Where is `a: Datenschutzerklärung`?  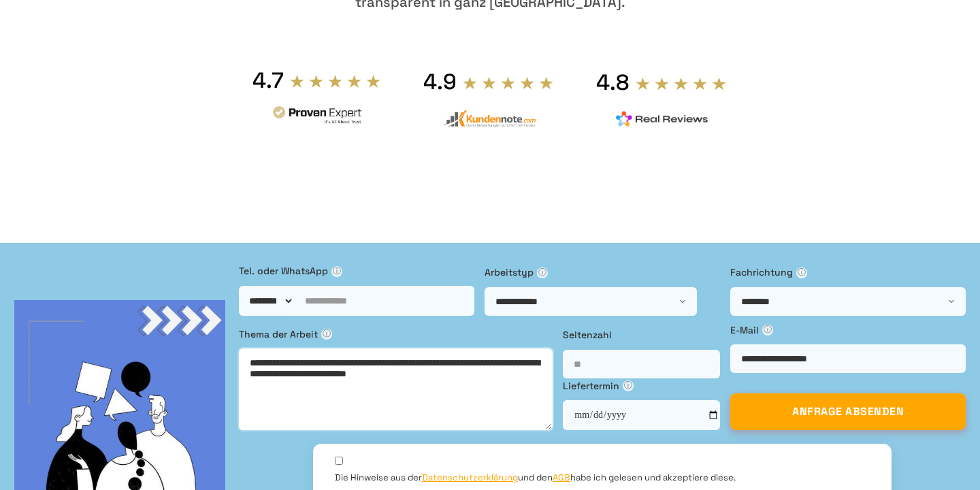
a: Datenschutzerklärung is located at coordinates (470, 477).